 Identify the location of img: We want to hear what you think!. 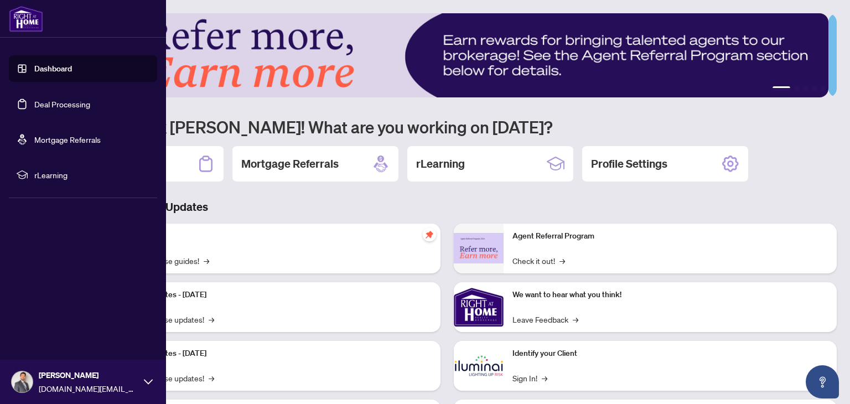
(479, 307).